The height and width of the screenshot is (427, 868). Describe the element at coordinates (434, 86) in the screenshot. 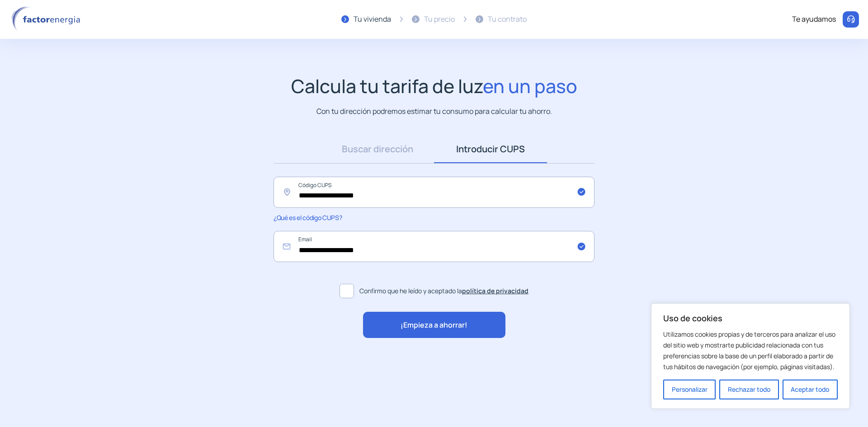

I see `h1: Calcula tu tarifa de luz` at that location.